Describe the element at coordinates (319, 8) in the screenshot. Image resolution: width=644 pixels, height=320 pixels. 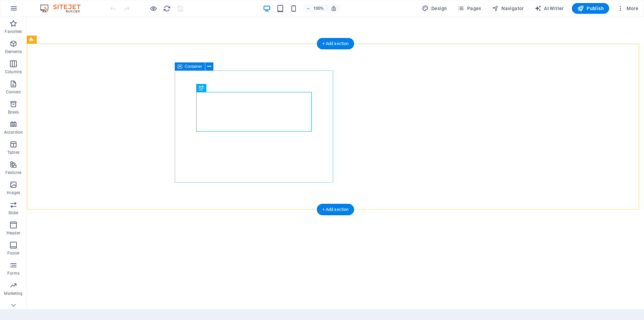
I see `h6: 100%` at that location.